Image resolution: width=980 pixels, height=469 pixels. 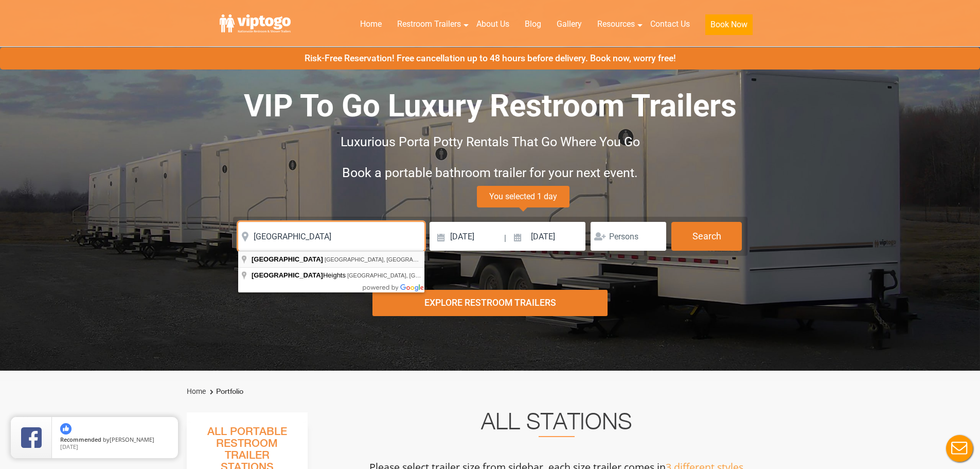 I want to click on img: thumbs up icon, so click(x=66, y=428).